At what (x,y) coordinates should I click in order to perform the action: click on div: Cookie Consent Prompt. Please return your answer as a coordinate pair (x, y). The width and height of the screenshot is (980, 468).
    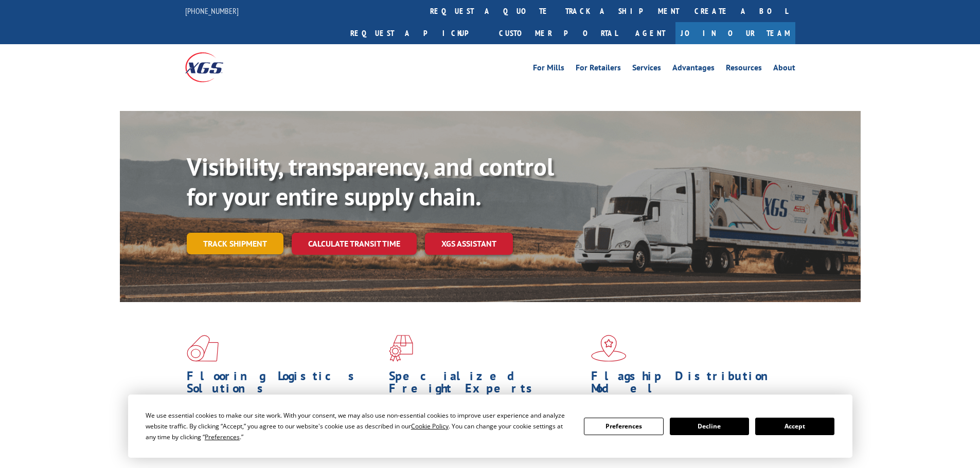
    Looking at the image, I should click on (490, 426).